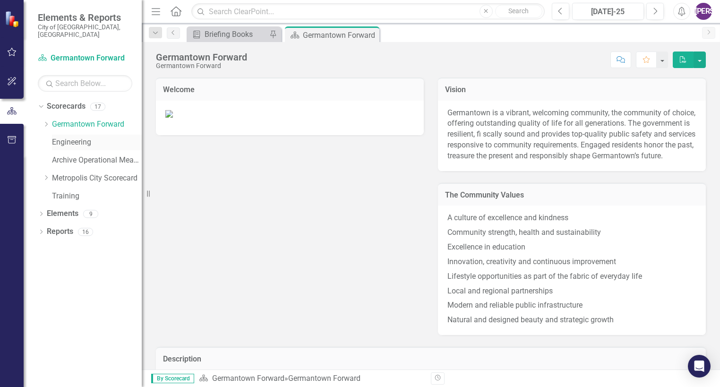  What do you see at coordinates (518, 11) in the screenshot?
I see `button: Search` at bounding box center [518, 11].